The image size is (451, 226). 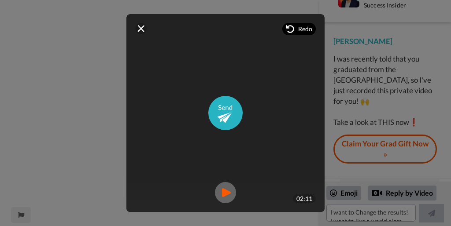 I want to click on img: ic_close.svg, so click(x=141, y=29).